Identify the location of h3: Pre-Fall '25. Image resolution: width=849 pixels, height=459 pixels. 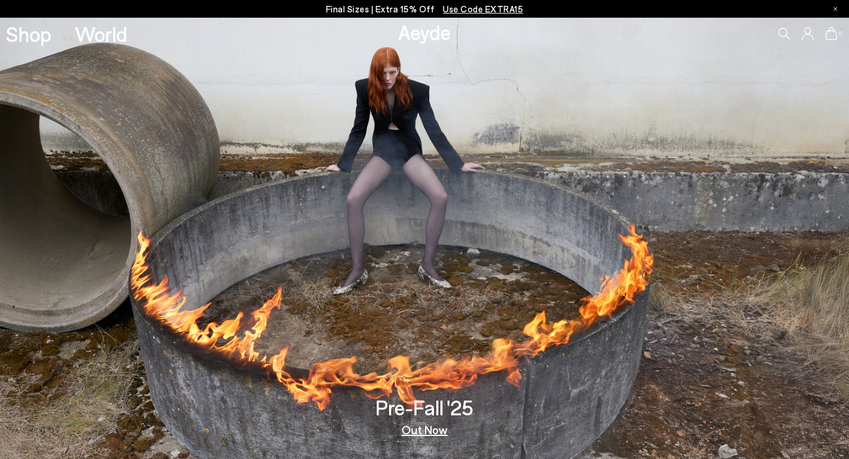
(425, 407).